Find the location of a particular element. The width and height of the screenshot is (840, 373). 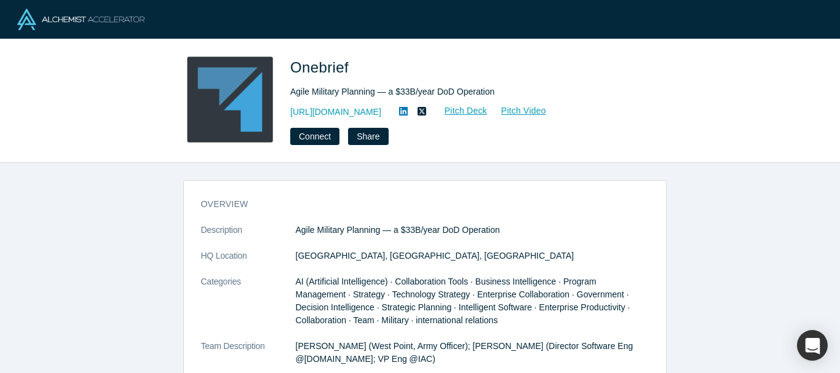

p: Agile Military Planning — a $33B/year DoD Operation is located at coordinates (472, 230).